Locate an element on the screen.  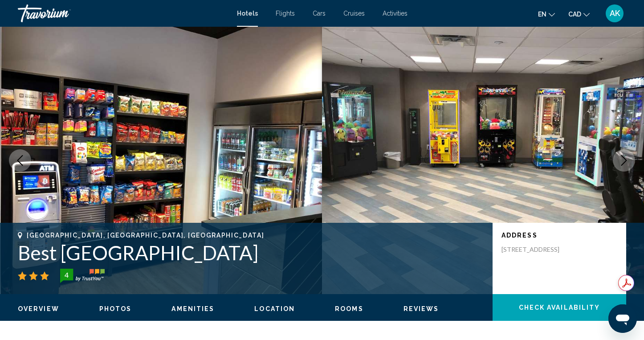
button: Amenities is located at coordinates (193, 309).